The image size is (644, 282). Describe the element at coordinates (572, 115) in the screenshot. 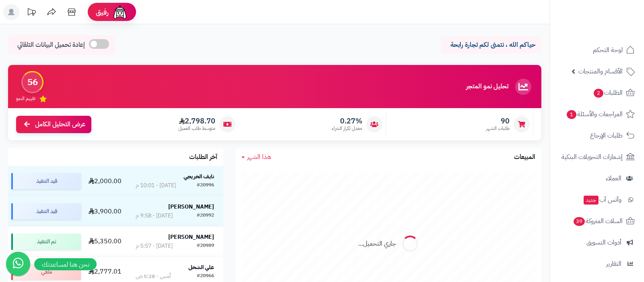

I see `span: 1` at that location.